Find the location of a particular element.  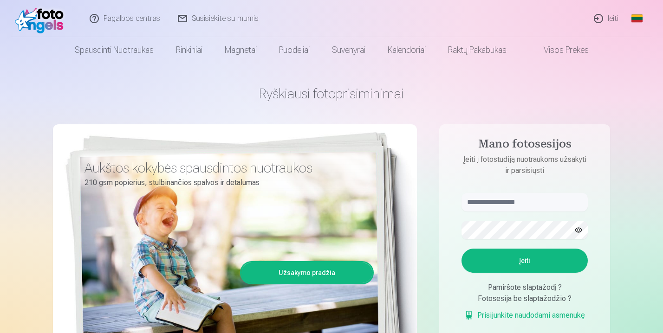

h1: Ryškiausi fotoprisiminimai is located at coordinates (331, 94).